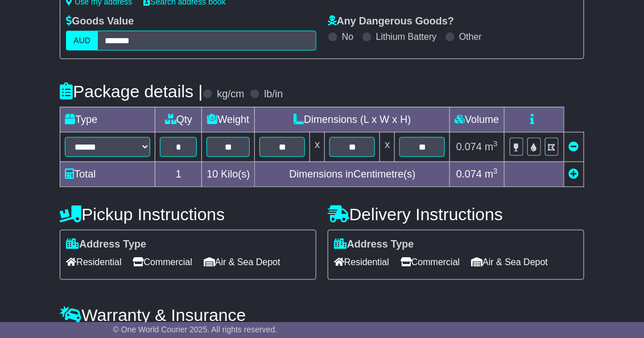 This screenshot has width=644, height=338. I want to click on td: Qty, so click(179, 119).